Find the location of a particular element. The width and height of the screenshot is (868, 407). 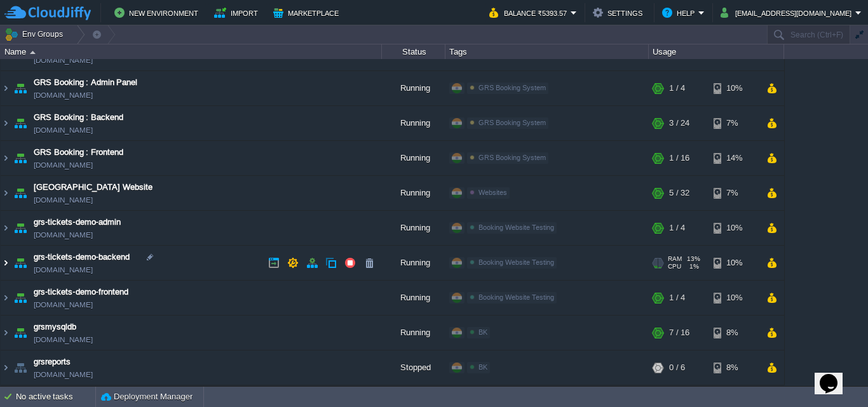

button: Import is located at coordinates (238, 13).